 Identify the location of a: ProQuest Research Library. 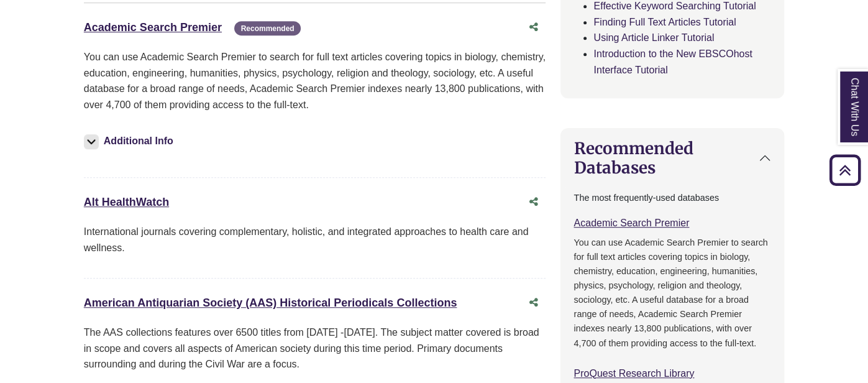
(634, 373).